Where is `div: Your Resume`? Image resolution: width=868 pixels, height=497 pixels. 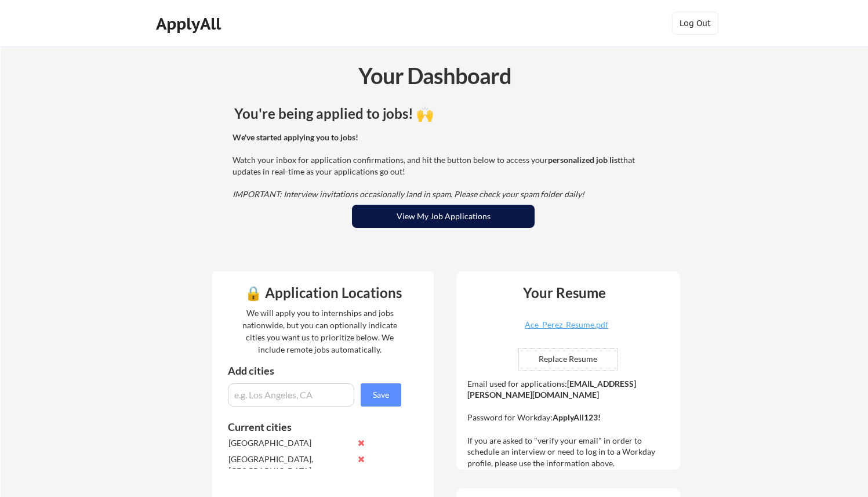
div: Your Resume is located at coordinates (564, 293).